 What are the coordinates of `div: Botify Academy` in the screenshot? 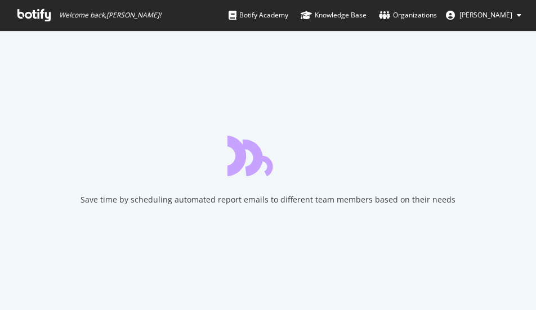 It's located at (258, 15).